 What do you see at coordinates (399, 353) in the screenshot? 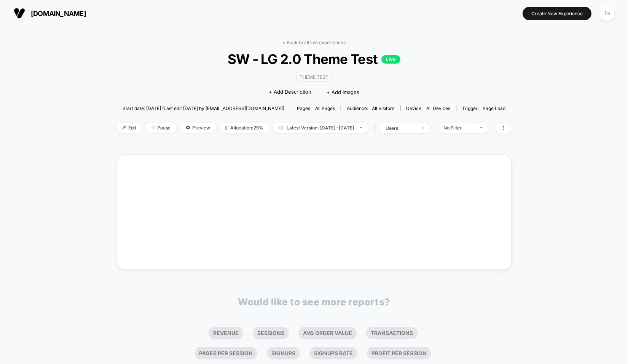
I see `li: Profit Per Session` at bounding box center [399, 353].